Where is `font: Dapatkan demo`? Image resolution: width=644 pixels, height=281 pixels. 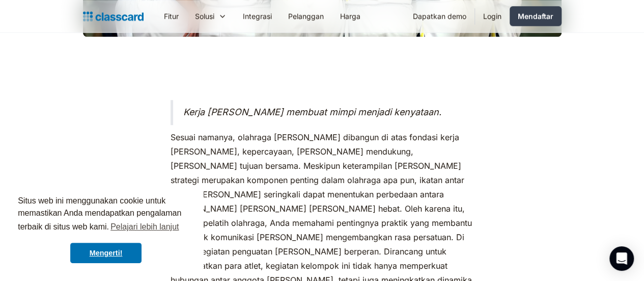
font: Dapatkan demo is located at coordinates (439, 15).